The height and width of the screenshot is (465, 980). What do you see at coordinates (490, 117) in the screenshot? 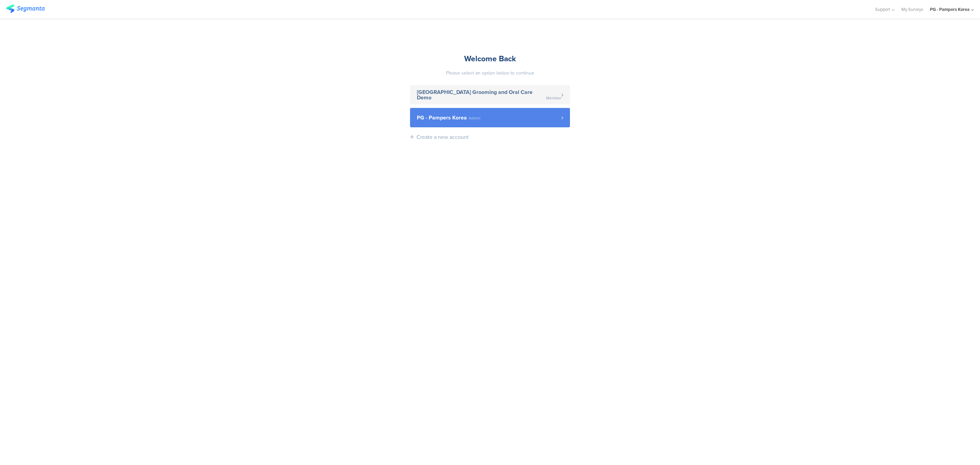
I see `a: PG - Pampers Korea Admin` at bounding box center [490, 117].